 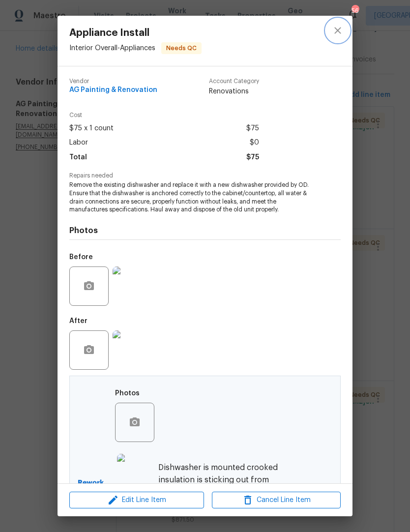 I want to click on span: Remove the existing dishwasher and replace it with a new dishwasher provided by OD. Ensure that t..., so click(x=191, y=197).